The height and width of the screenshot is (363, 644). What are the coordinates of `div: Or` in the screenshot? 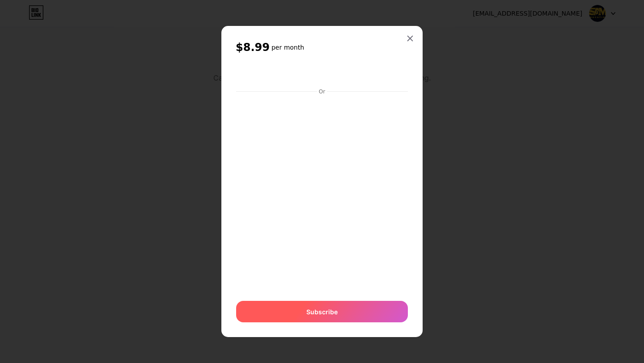 It's located at (322, 92).